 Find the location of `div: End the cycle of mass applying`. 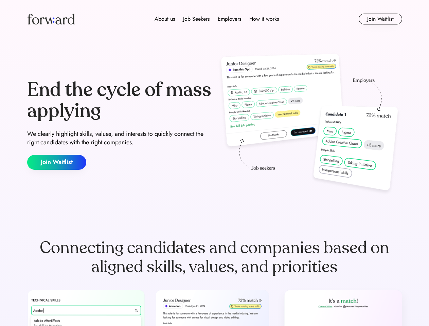

div: End the cycle of mass applying is located at coordinates (120, 100).